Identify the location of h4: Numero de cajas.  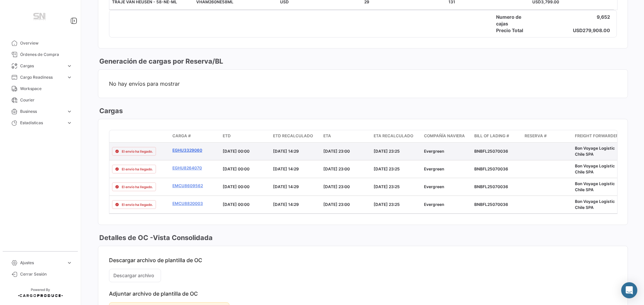
(515, 20).